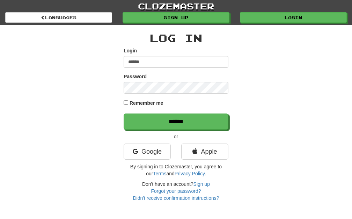 This screenshot has width=352, height=219. Describe the element at coordinates (176, 38) in the screenshot. I see `h2: Log In` at that location.